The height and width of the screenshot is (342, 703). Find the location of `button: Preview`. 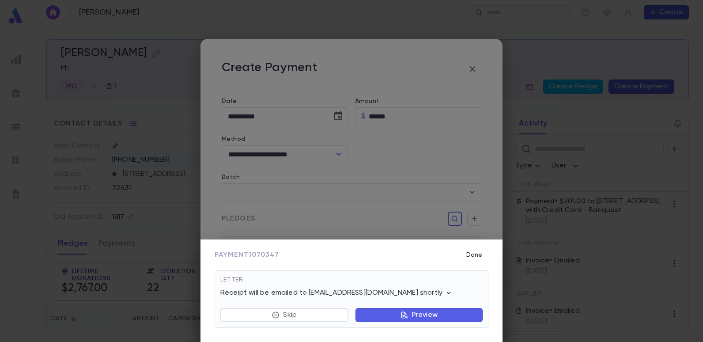

button: Preview is located at coordinates (419, 315).